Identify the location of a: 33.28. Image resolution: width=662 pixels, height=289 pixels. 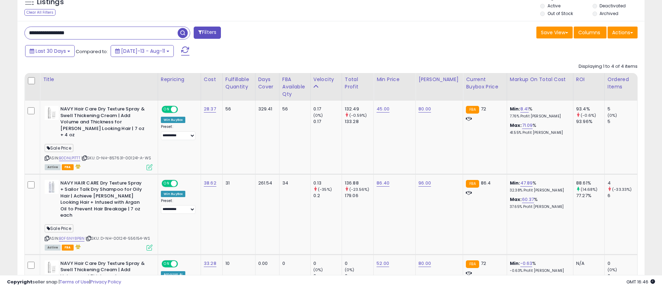
(210, 263).